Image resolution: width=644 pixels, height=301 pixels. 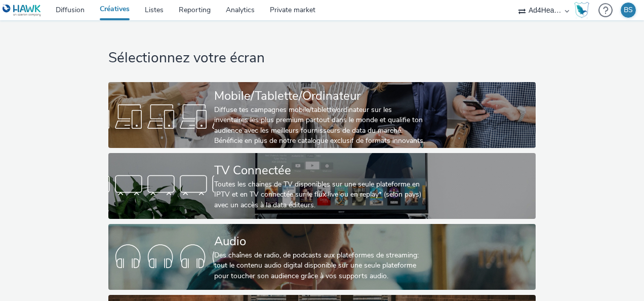 I want to click on div: Toutes les chaines de TV disponibles sur une seule plateforme en IPTV et en TV connectée sur le f..., so click(x=320, y=195).